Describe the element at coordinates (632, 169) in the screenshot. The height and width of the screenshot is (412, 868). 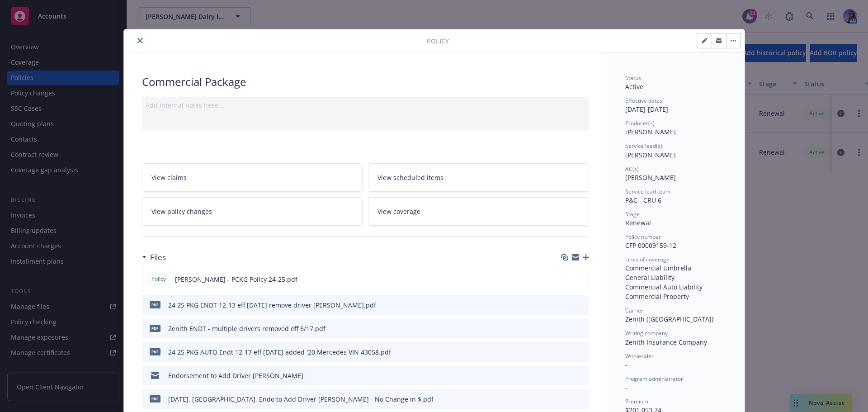
I see `span: AC(s)` at that location.